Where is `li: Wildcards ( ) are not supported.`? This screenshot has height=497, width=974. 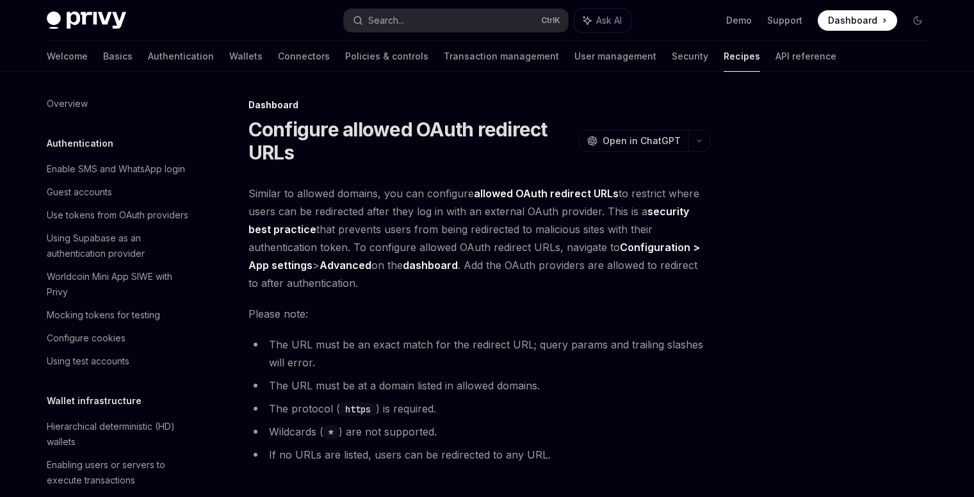
li: Wildcards ( ) are not supported. is located at coordinates (479, 432).